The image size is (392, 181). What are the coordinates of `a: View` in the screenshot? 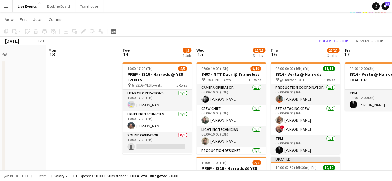 It's located at (9, 19).